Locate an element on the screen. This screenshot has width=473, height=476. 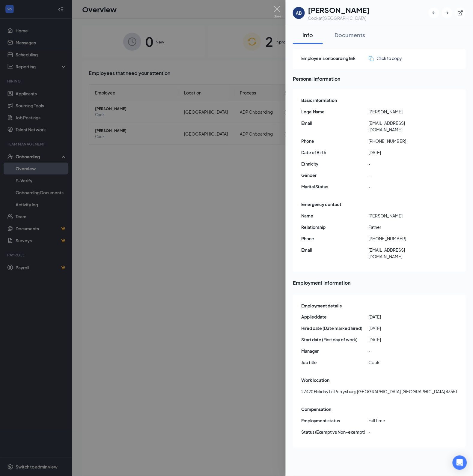
span: Name is located at coordinates (335, 216).